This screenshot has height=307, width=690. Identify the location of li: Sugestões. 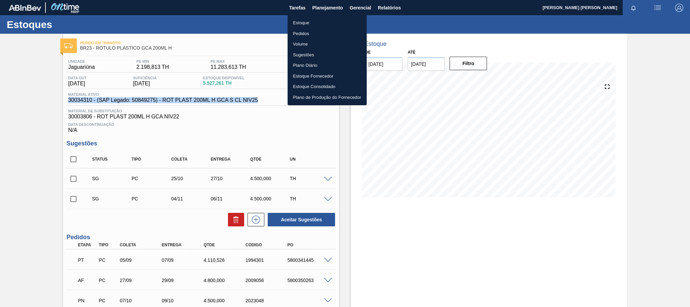
(327, 55).